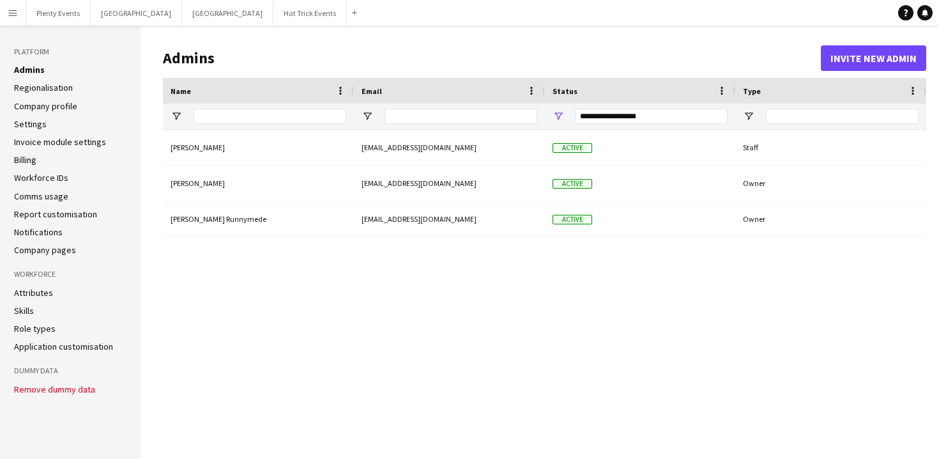 The height and width of the screenshot is (459, 939). What do you see at coordinates (492, 58) in the screenshot?
I see `h1: Admins` at bounding box center [492, 58].